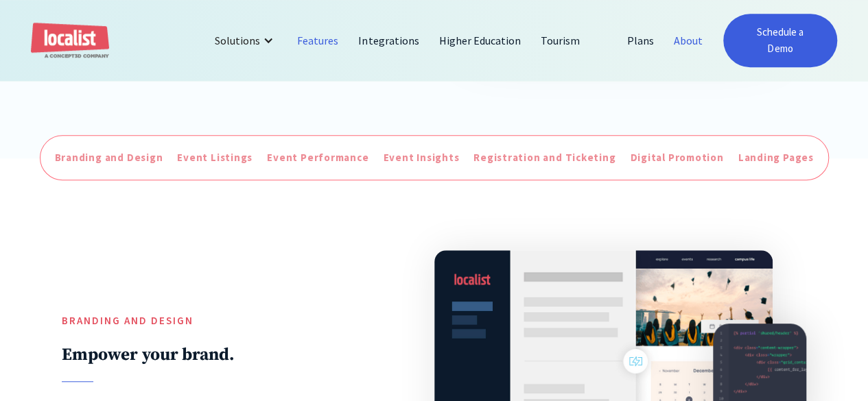  Describe the element at coordinates (480, 40) in the screenshot. I see `a: Higher Education` at that location.